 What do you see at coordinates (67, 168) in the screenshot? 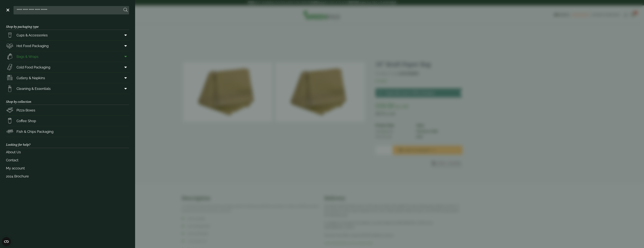
I see `a: My account` at bounding box center [67, 168].